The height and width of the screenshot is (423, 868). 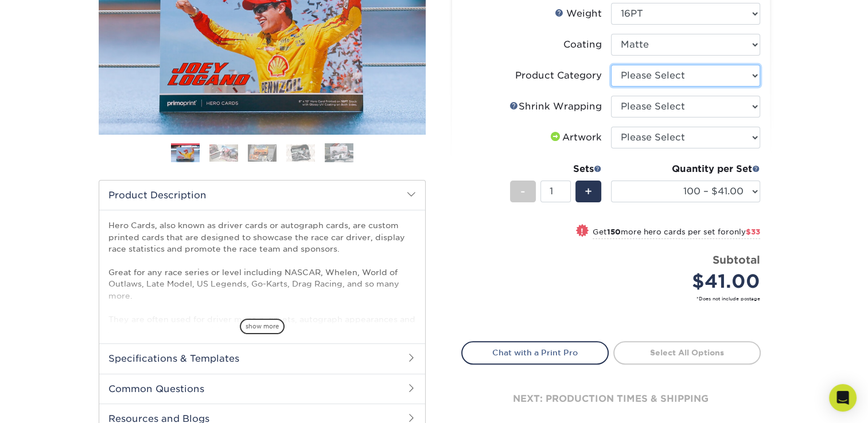 I want to click on div: Quantity per Set, so click(x=686, y=169).